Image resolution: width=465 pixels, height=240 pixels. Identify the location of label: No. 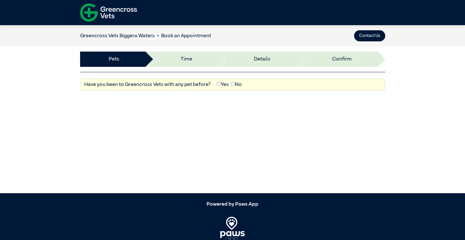
(236, 85).